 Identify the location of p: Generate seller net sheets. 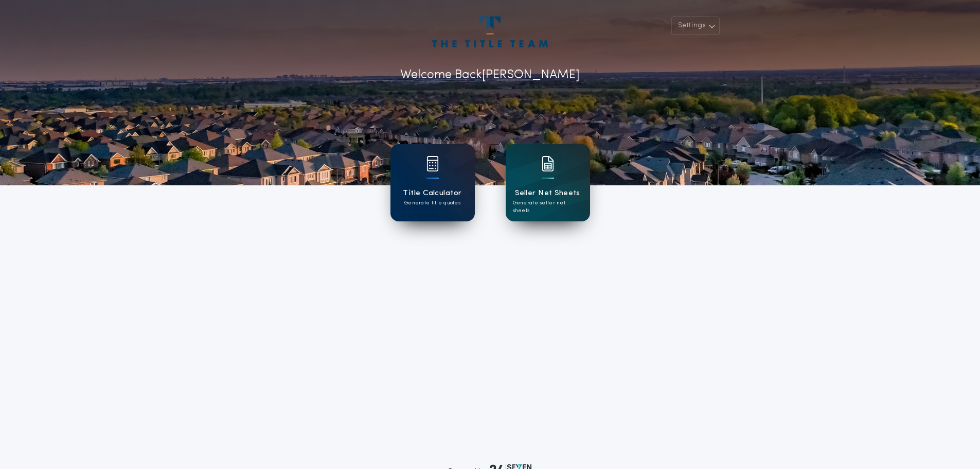
(548, 207).